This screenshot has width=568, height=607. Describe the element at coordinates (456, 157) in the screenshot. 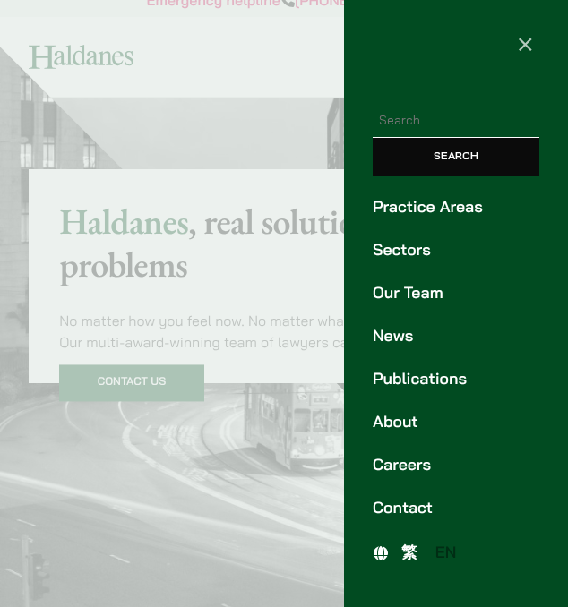

I see `input: Search` at that location.